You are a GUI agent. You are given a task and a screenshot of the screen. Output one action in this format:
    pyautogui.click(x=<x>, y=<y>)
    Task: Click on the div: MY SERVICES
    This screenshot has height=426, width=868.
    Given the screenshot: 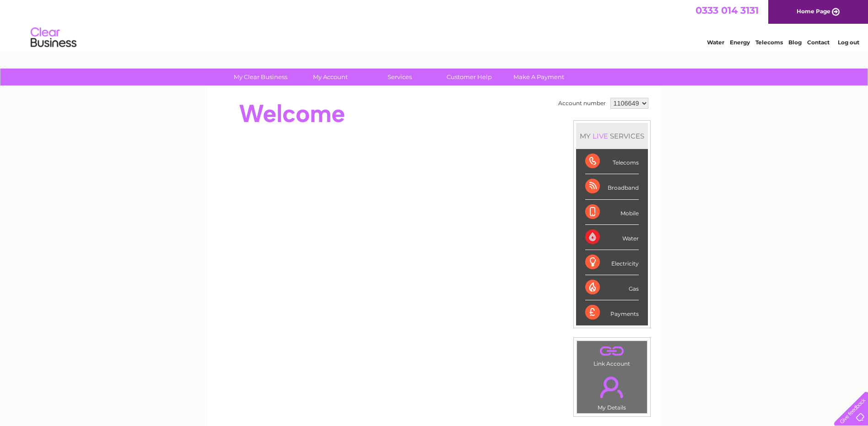 What is the action you would take?
    pyautogui.click(x=612, y=136)
    